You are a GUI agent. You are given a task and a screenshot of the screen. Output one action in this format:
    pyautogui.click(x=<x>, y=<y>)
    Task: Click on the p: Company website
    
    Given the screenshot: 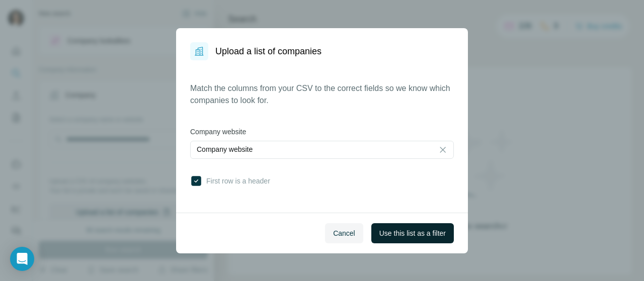 What is the action you would take?
    pyautogui.click(x=224, y=149)
    